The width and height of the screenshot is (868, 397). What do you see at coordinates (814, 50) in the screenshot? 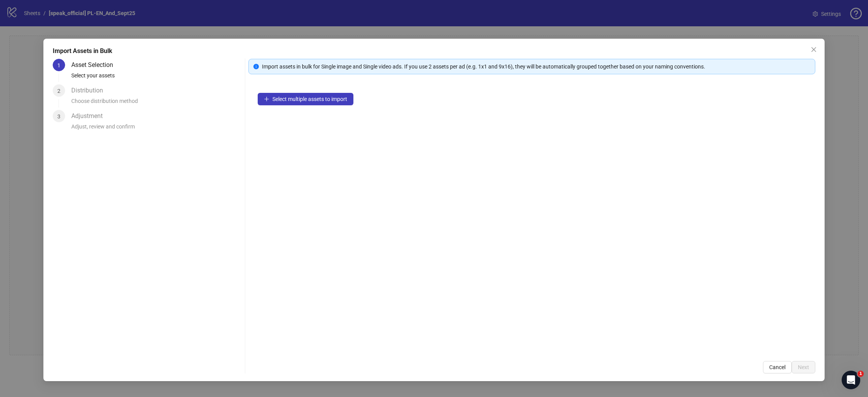
I see `button: Close` at bounding box center [814, 50].